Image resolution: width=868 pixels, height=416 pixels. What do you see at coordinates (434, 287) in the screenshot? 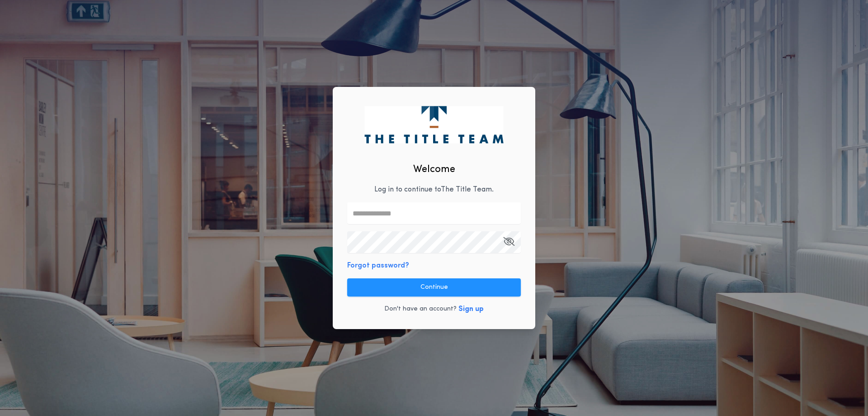
I see `button: Continue` at bounding box center [434, 287].